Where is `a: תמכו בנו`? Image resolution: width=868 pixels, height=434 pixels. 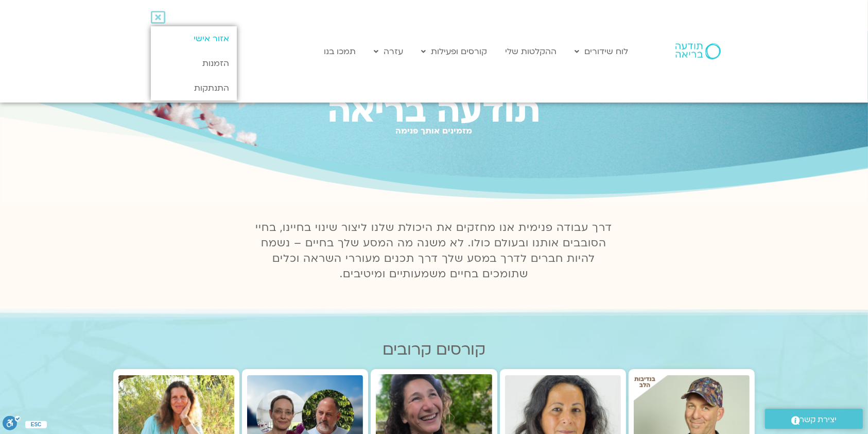 a: תמכו בנו is located at coordinates (340, 52).